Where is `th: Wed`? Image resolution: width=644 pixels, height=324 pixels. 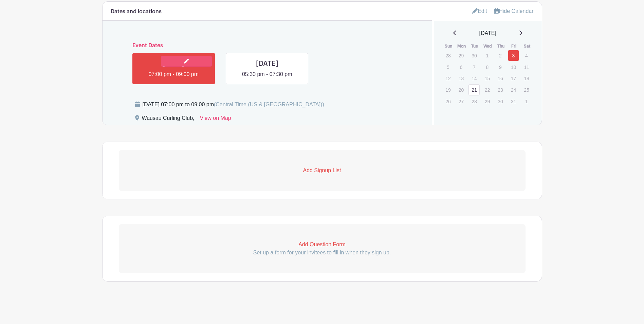
th: Wed is located at coordinates (488, 46).